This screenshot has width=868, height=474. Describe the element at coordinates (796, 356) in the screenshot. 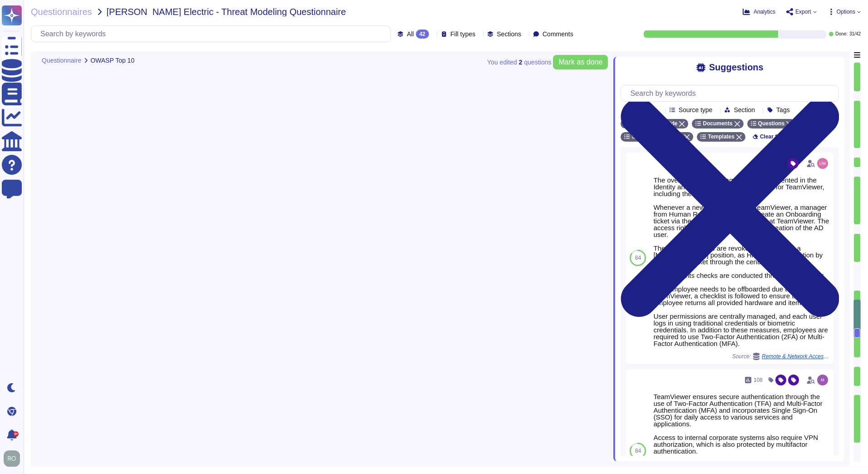

I see `span: Remote & Network Access, Privileged Access, User Access Management, Authentication & Password Pol...` at that location.